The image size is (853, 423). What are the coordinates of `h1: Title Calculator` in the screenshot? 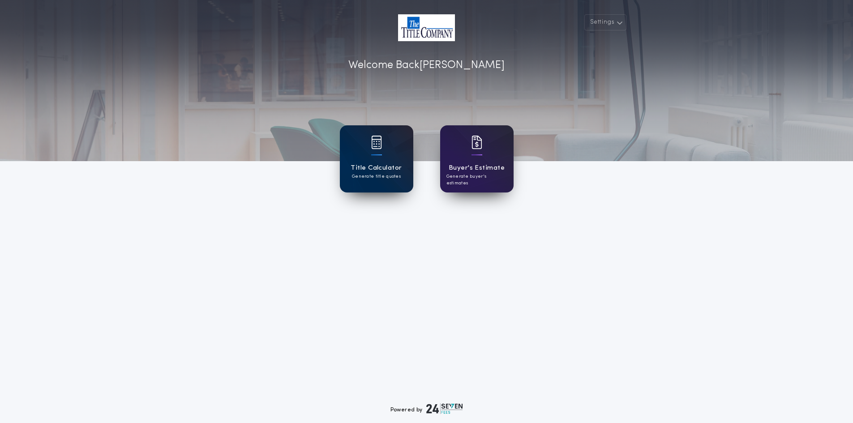 It's located at (376, 168).